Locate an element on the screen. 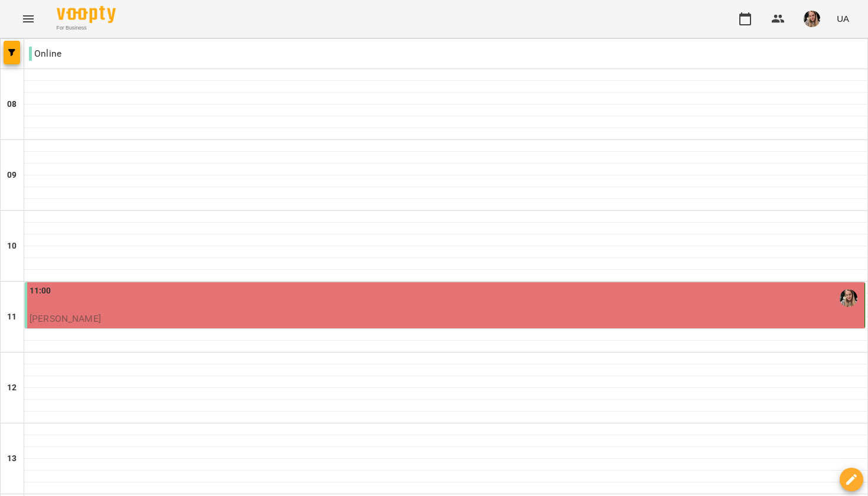  label: 11:00 is located at coordinates (40, 291).